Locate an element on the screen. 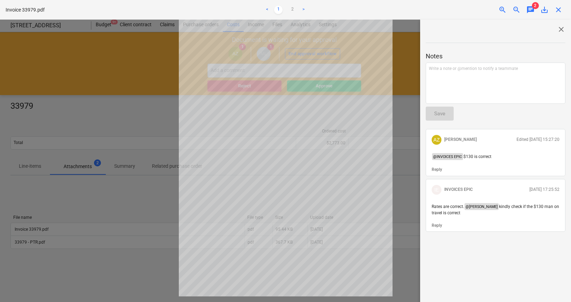  p: Notes is located at coordinates (496, 56).